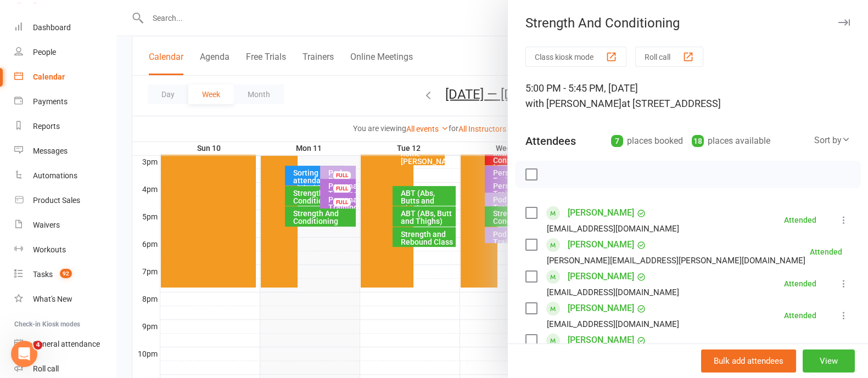 The image size is (868, 378). What do you see at coordinates (65, 151) in the screenshot?
I see `a: Messages` at bounding box center [65, 151].